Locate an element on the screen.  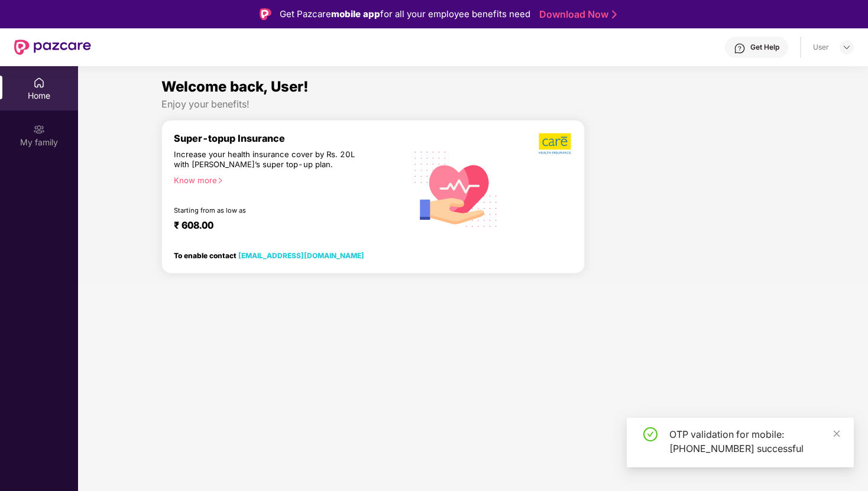
span: check-circle is located at coordinates (651, 435).